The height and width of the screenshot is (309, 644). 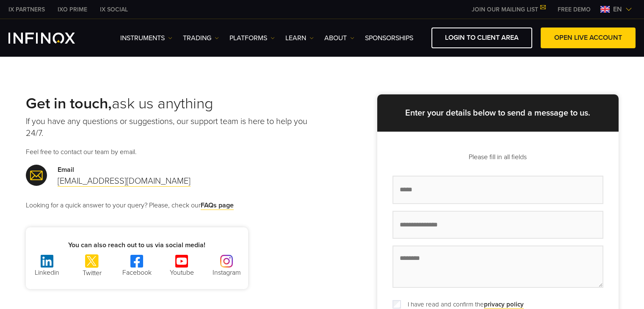 I want to click on p: Looking for a quick answer to your query? Please, check our, so click(x=174, y=205).